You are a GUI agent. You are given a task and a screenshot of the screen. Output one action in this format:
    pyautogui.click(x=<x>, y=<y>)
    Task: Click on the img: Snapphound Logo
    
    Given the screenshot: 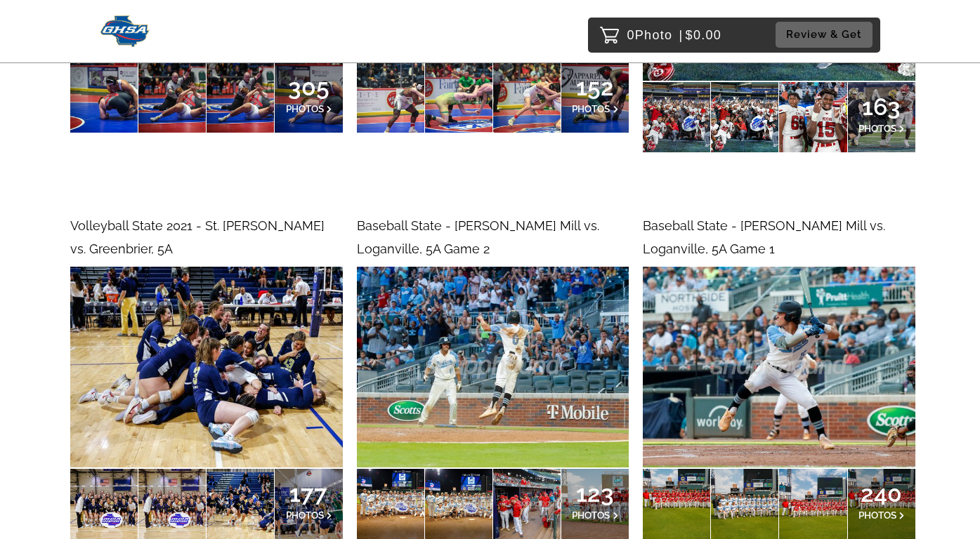 What is the action you would take?
    pyautogui.click(x=125, y=31)
    